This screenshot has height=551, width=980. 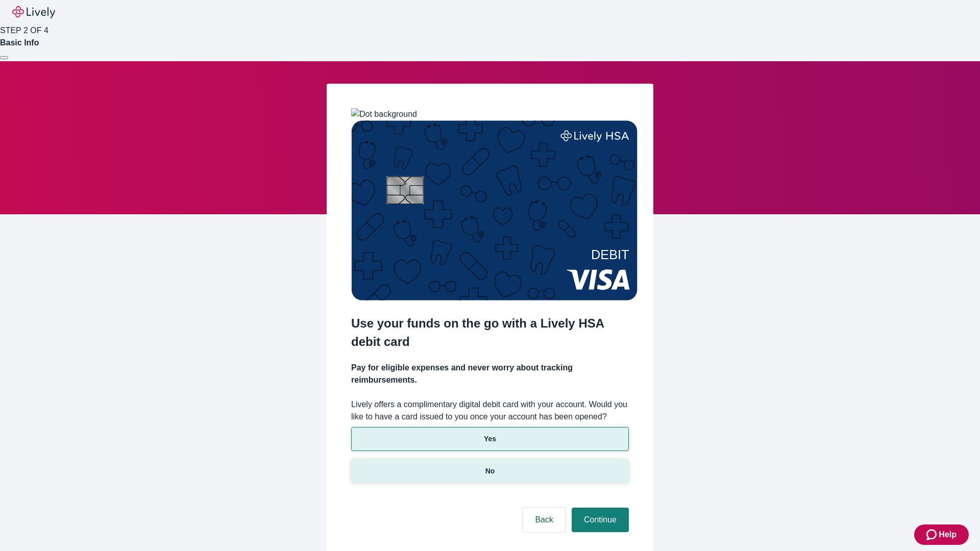 What do you see at coordinates (941, 535) in the screenshot?
I see `button: Zendesk support iconHelp` at bounding box center [941, 535].